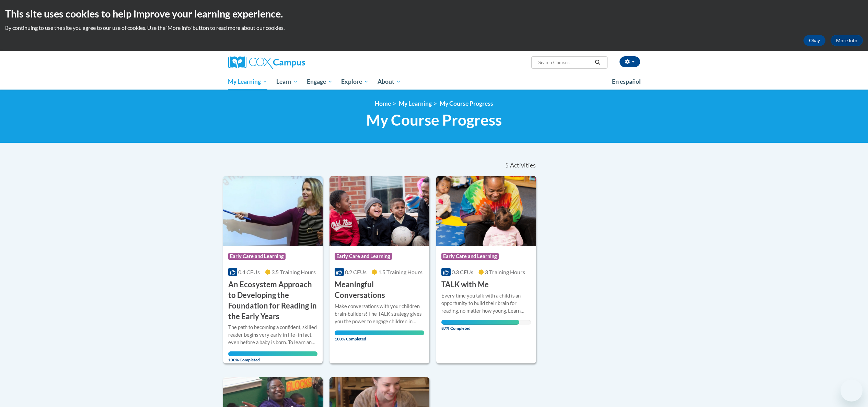  What do you see at coordinates (379, 270) in the screenshot?
I see `a: Course LogoEarly Care and Learning0.2 CEUs1.5 Training Hours Meaningful ConversationsMake convers...` at bounding box center [379, 270].